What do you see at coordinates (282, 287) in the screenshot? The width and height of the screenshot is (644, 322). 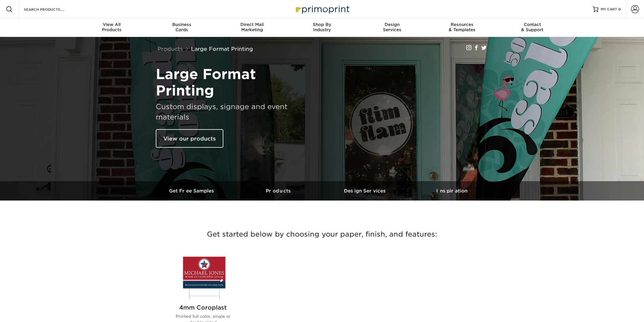 I see `img: 10mm Coroplast Signs` at bounding box center [282, 287].